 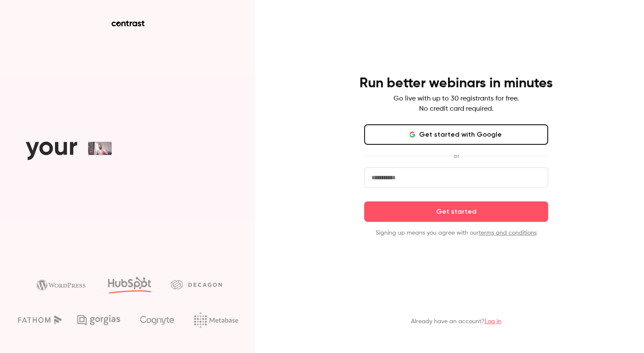 What do you see at coordinates (492, 321) in the screenshot?
I see `a: Log in` at bounding box center [492, 321].